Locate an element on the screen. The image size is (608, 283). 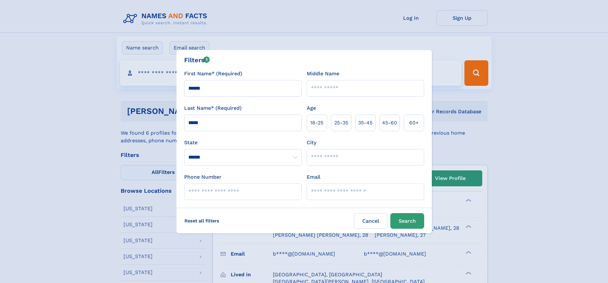
label: Reset all filters is located at coordinates (202, 221).